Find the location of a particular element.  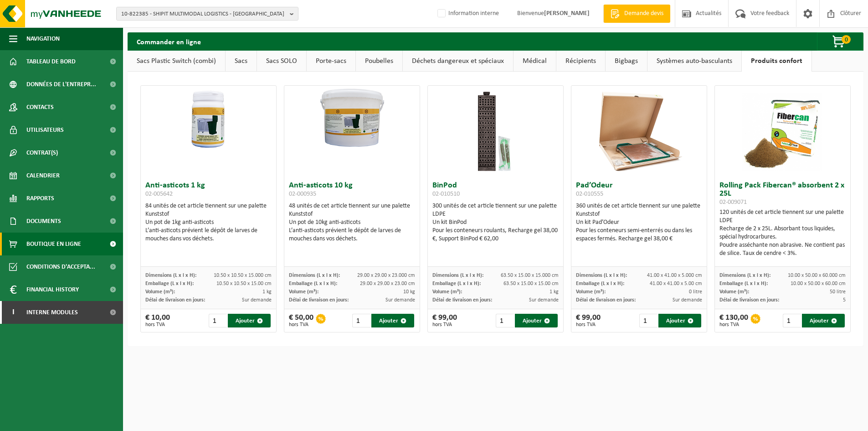

span: Navigation is located at coordinates (43, 39).